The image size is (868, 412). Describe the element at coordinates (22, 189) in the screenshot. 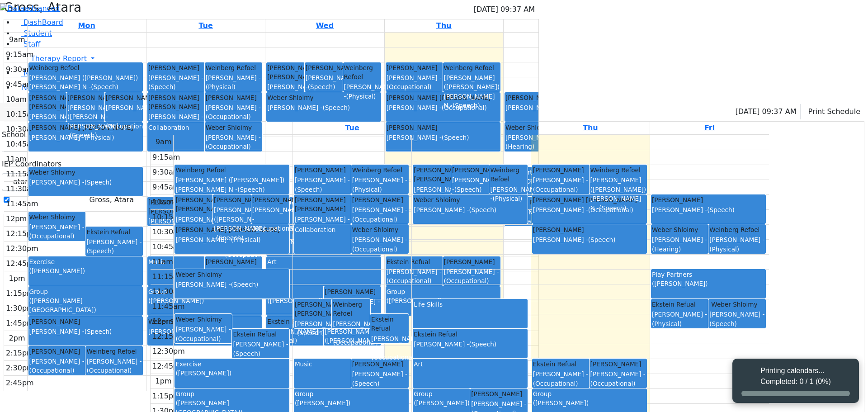

I see `div: 11:30am` at that location.